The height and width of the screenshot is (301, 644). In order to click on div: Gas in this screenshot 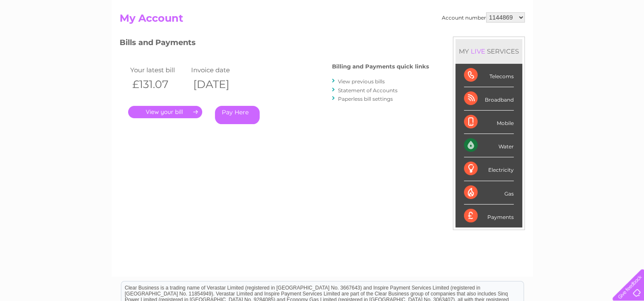, I will do `click(488, 193)`.